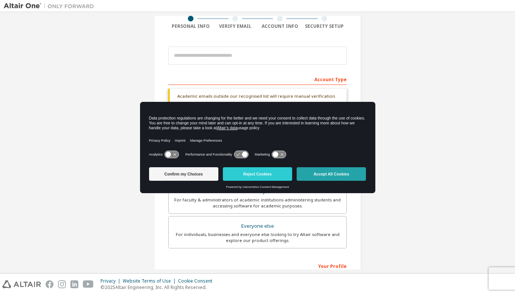  What do you see at coordinates (111, 282) in the screenshot?
I see `div: Privacy` at bounding box center [111, 282].